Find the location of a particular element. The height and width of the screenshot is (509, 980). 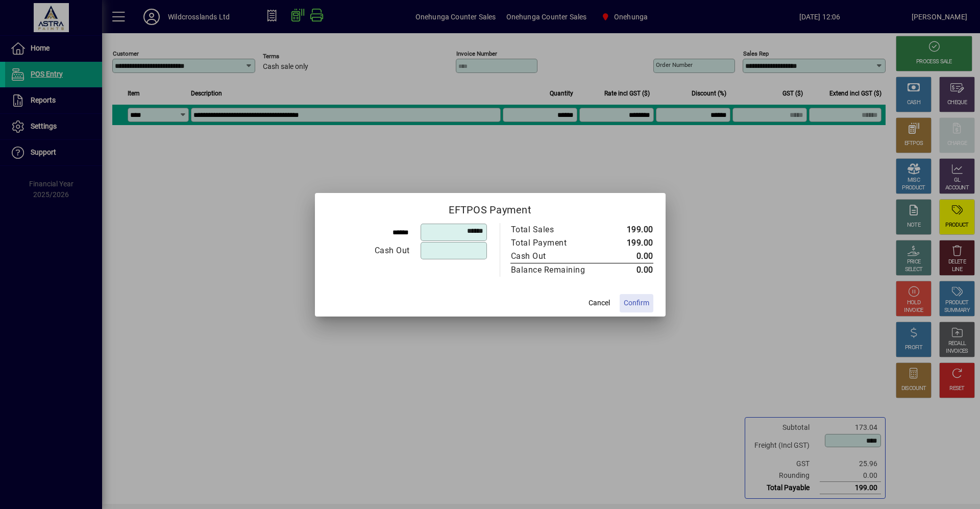

div: Balance Remaining is located at coordinates (554, 270).